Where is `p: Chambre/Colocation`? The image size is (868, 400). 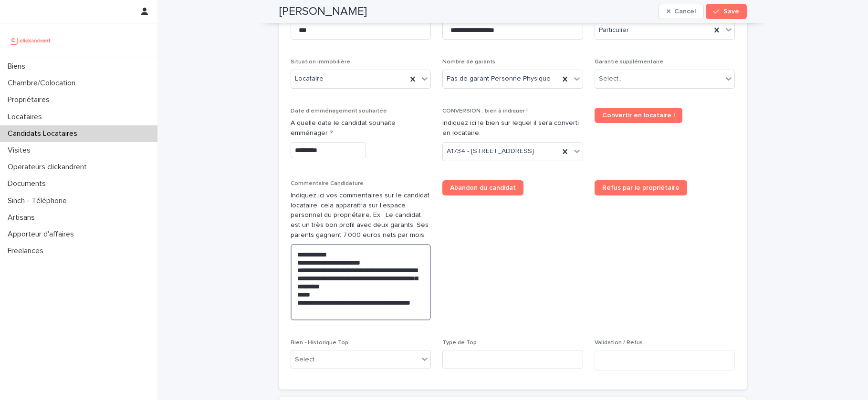 p: Chambre/Colocation is located at coordinates (44, 83).